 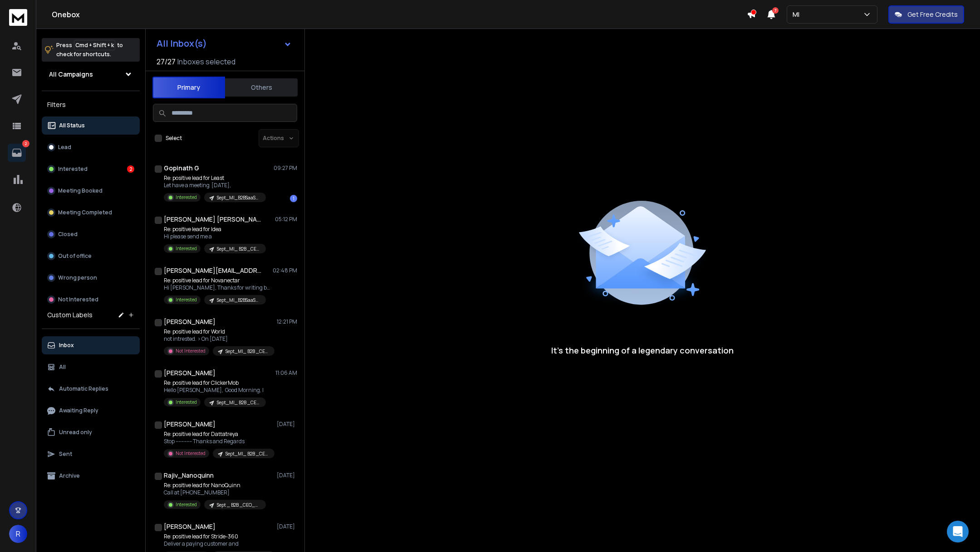 What do you see at coordinates (72, 125) in the screenshot?
I see `p: All Status` at bounding box center [72, 125].